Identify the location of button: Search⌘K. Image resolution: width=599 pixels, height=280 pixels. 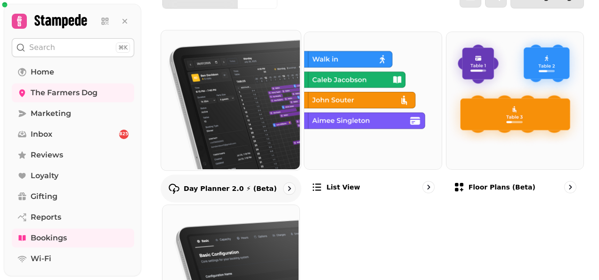
(73, 48).